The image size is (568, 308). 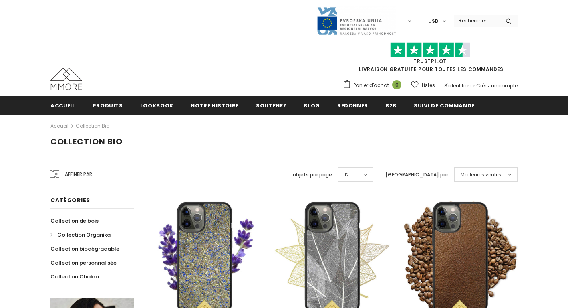 I want to click on a: Panier d'achat 0, so click(x=374, y=85).